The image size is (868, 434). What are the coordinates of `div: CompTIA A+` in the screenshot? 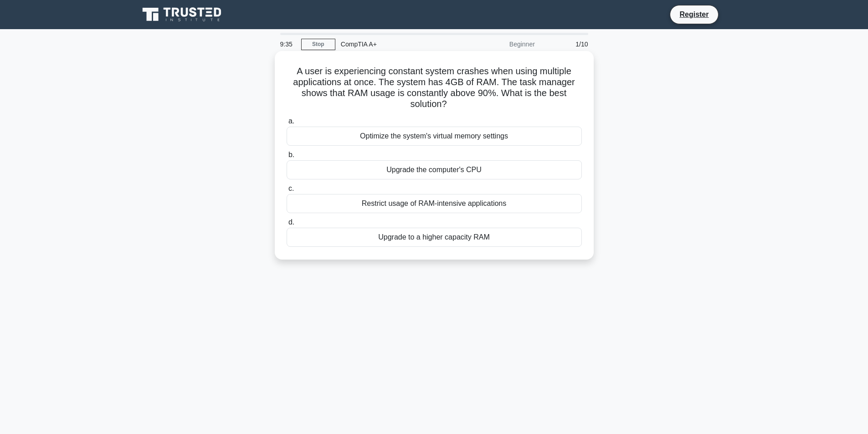 It's located at (398, 44).